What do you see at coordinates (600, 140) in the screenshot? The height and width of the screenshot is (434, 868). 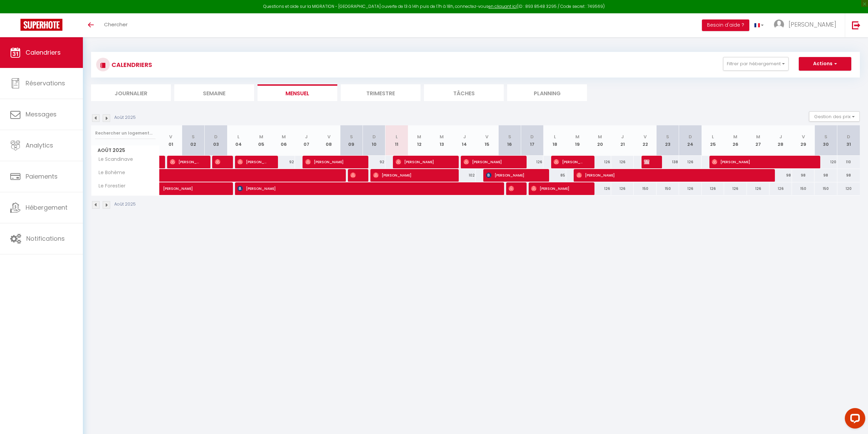 I see `th: 20` at bounding box center [600, 140].